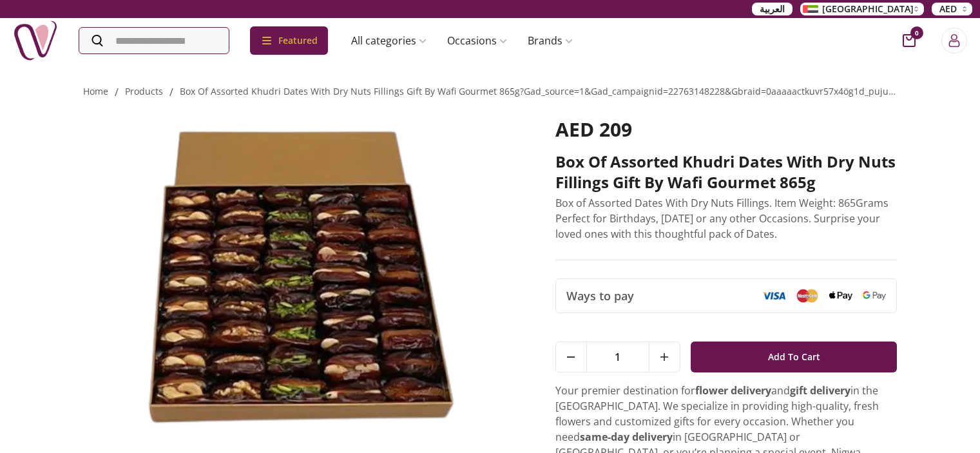 The image size is (980, 453). Describe the element at coordinates (36, 40) in the screenshot. I see `img: Nigwa-uae-gifts` at that location.